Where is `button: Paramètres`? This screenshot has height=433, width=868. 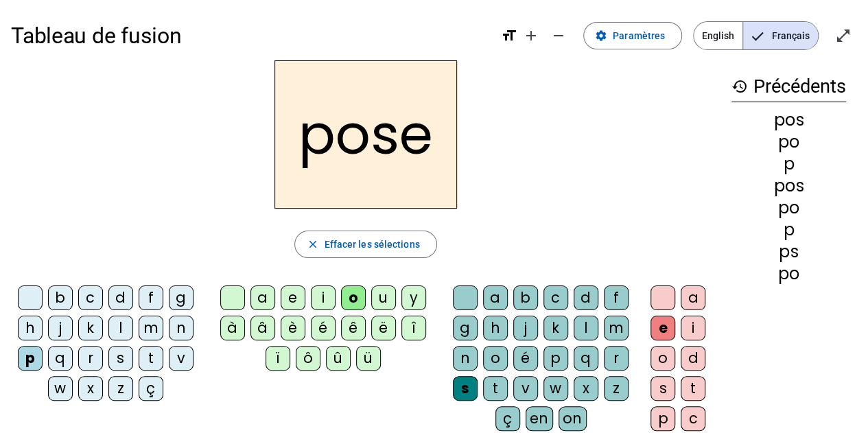 button: Paramètres is located at coordinates (633, 36).